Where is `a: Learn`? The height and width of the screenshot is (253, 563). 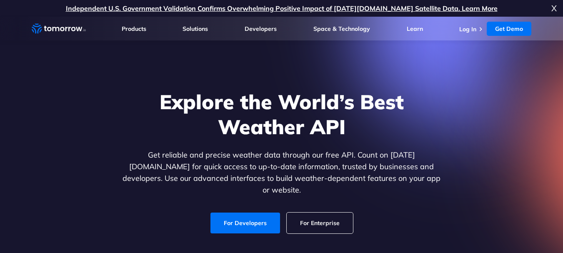 a: Learn is located at coordinates (415, 29).